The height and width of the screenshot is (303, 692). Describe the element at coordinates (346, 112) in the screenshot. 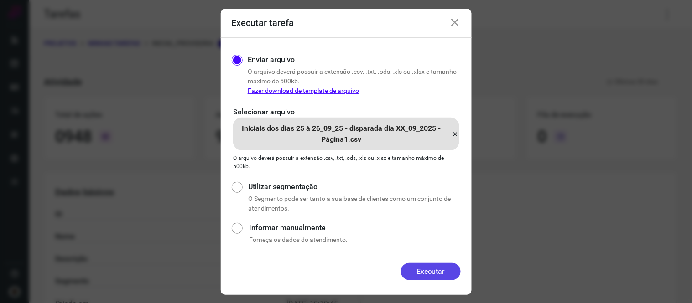

I see `p: Selecionar arquivo` at that location.